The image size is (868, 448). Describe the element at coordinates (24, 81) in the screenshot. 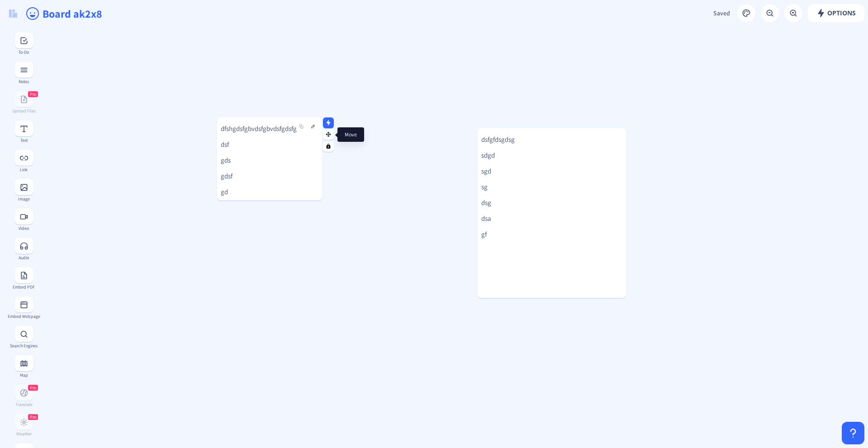

I see `div: Notes` at that location.